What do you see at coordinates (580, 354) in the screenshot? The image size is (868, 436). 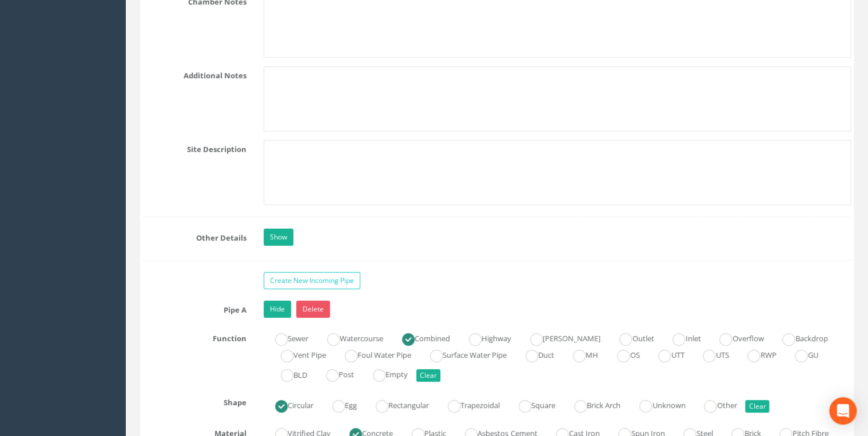 I see `label: MH` at bounding box center [580, 354].